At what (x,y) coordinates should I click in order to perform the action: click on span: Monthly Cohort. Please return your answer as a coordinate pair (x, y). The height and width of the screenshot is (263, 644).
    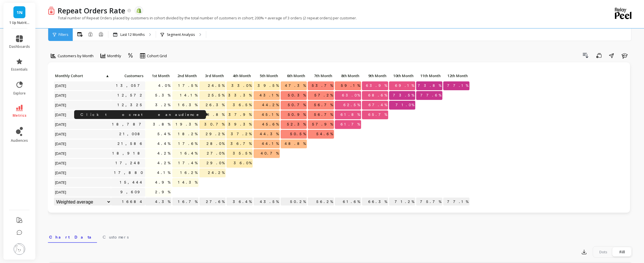
    Looking at the image, I should click on (79, 76).